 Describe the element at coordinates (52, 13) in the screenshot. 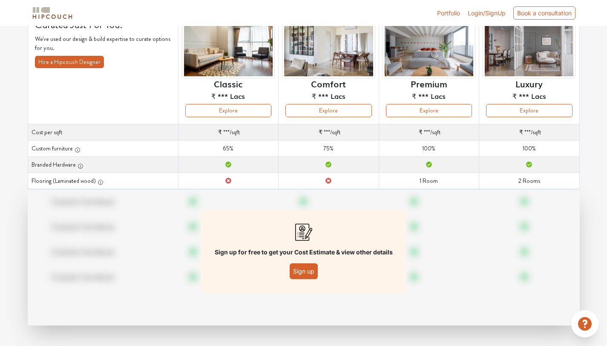

I see `img: logo-horizontal.svg` at that location.